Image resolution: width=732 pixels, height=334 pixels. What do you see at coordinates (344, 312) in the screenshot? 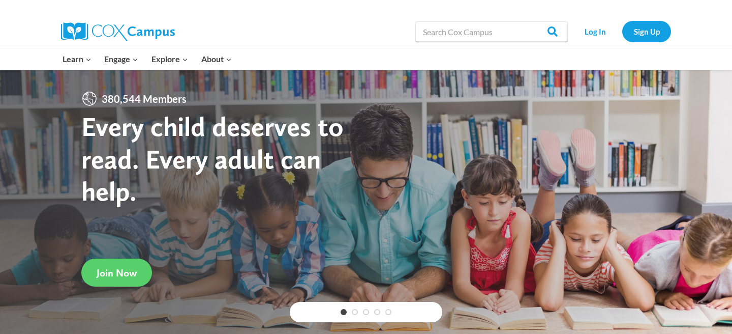
I see `a: 1` at bounding box center [344, 312].